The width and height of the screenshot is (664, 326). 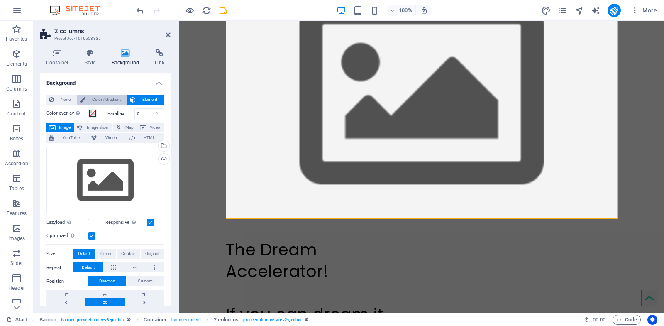 What do you see at coordinates (65, 100) in the screenshot?
I see `span: None` at bounding box center [65, 100].